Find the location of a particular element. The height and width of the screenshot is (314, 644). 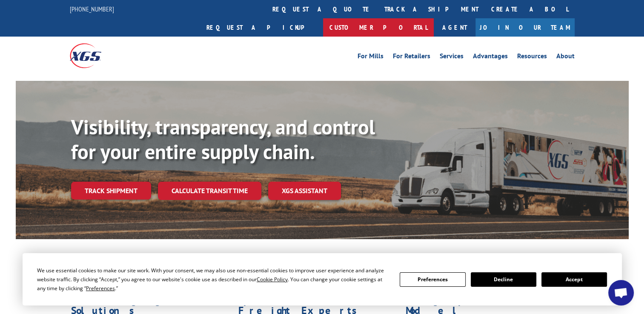

a: About is located at coordinates (565, 57).